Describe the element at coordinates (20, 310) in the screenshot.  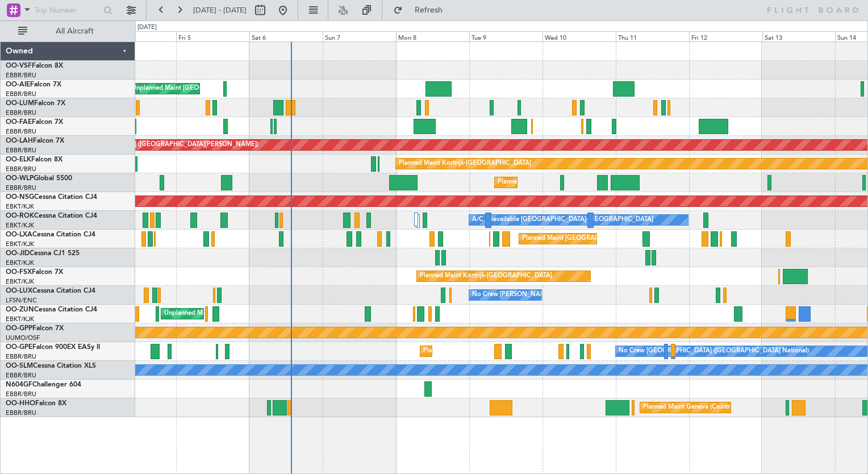
I see `span: OO-ZUN` at that location.